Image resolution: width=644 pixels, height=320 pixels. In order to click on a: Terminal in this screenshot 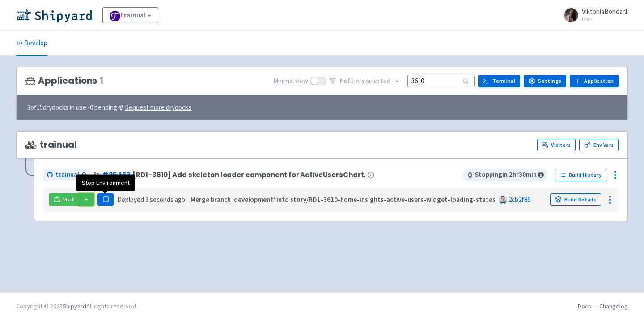, I will do `click(499, 81)`.